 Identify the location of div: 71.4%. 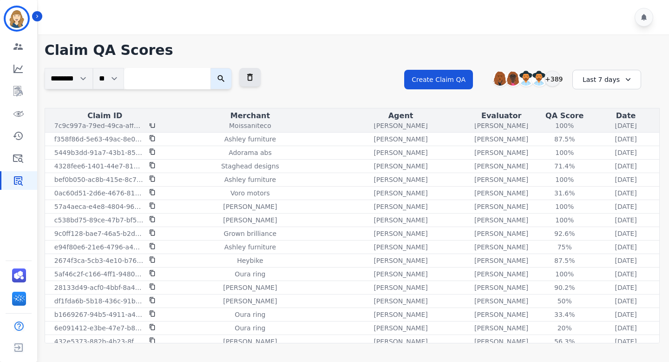
(565, 166).